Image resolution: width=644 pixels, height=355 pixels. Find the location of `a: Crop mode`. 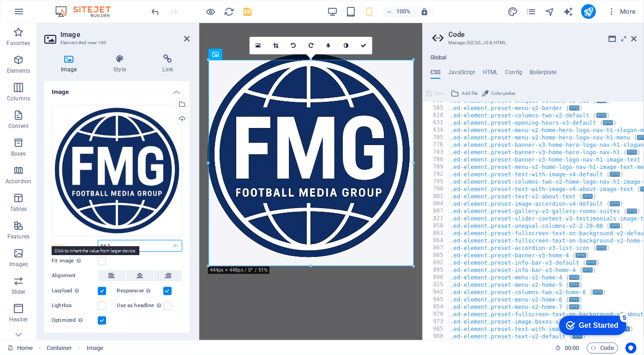

a: Crop mode is located at coordinates (276, 46).